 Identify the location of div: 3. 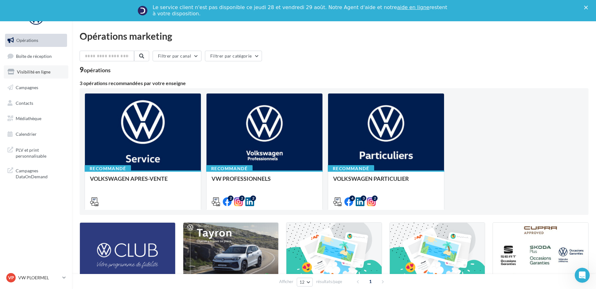
(363, 198).